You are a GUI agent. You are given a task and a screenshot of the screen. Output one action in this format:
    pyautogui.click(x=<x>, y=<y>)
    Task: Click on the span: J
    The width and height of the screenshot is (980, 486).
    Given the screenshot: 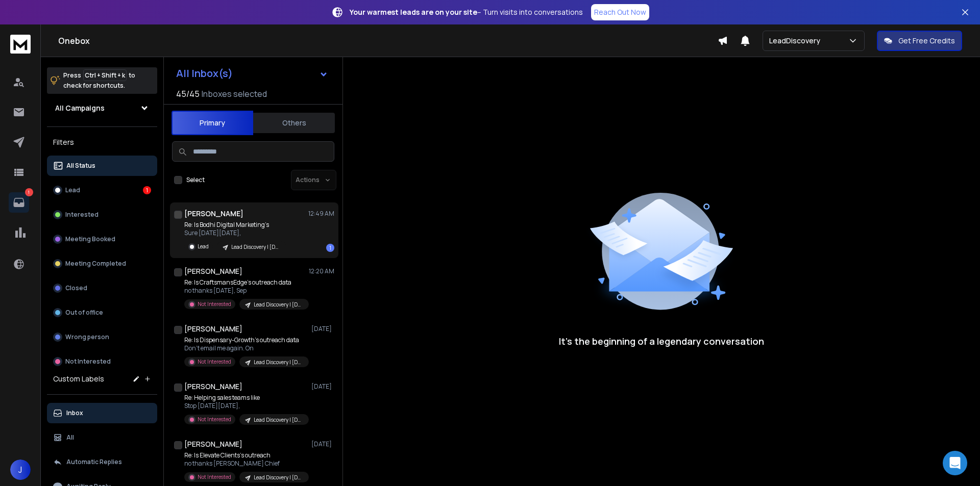 What is the action you would take?
    pyautogui.click(x=21, y=470)
    